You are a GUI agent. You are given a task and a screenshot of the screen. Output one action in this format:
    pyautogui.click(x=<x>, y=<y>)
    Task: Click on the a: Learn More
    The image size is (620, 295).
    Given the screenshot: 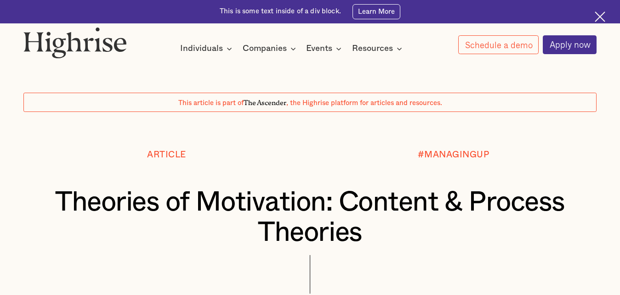 What is the action you would take?
    pyautogui.click(x=376, y=11)
    